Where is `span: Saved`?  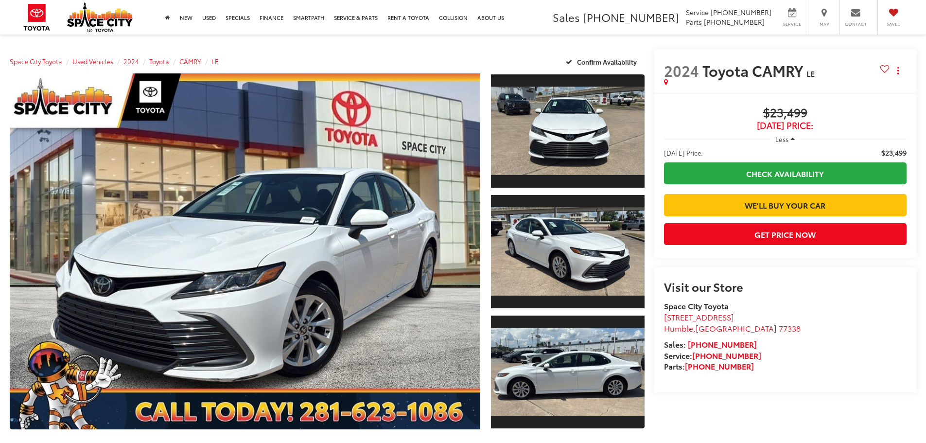
span: Saved is located at coordinates (893, 24).